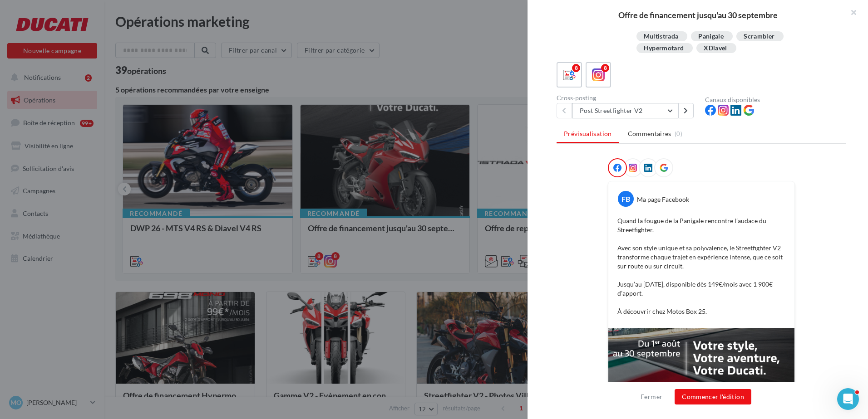 Image resolution: width=868 pixels, height=419 pixels. What do you see at coordinates (775, 100) in the screenshot?
I see `div: Canaux disponibles` at bounding box center [775, 100].